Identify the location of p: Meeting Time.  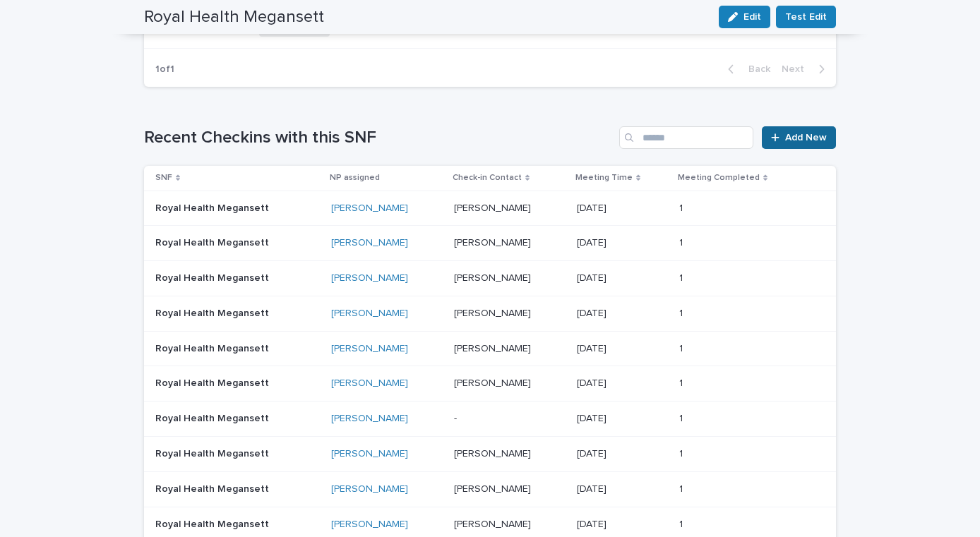
(603, 178).